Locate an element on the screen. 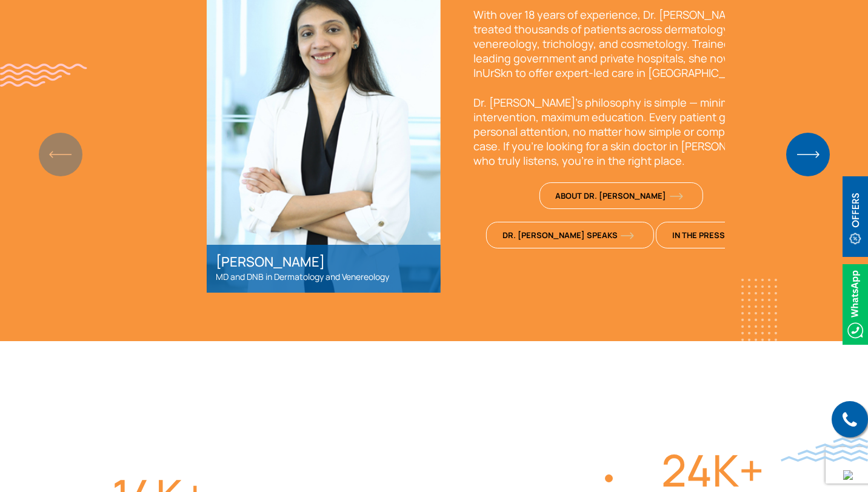 This screenshot has width=868, height=492. div: Next slide is located at coordinates (807, 155).